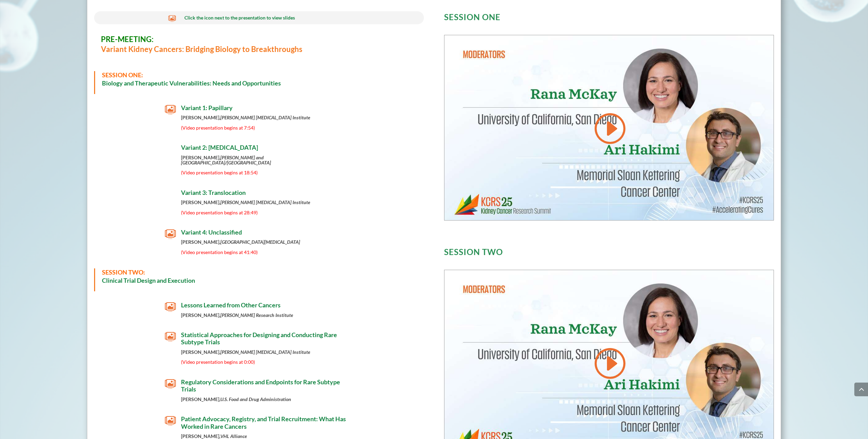 The image size is (868, 439). I want to click on span: (Video presentation begins at 28:49), so click(219, 212).